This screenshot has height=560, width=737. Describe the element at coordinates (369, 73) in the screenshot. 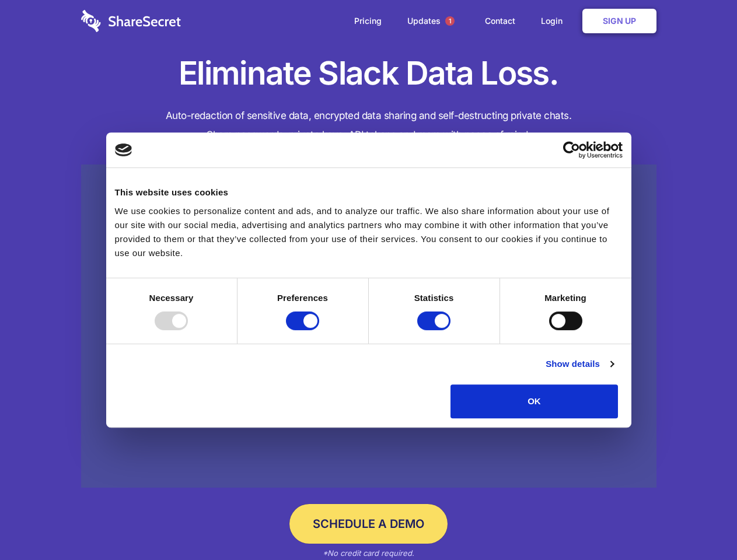

I see `h1: Eliminate Slack Data Loss.` at that location.